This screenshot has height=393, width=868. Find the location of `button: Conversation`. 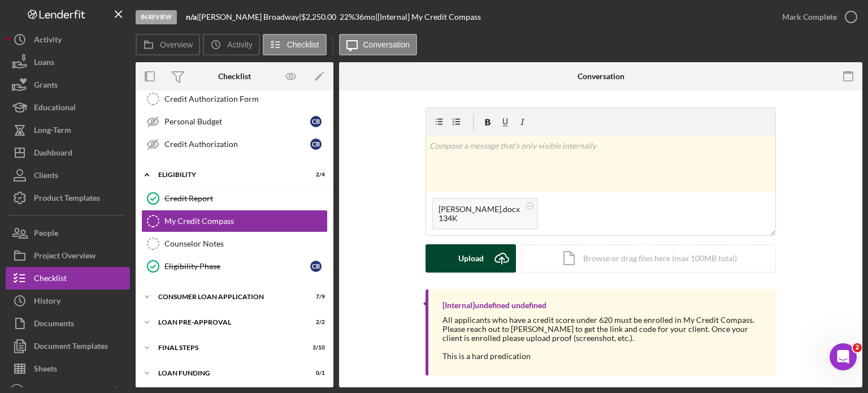

button: Conversation is located at coordinates (378, 45).